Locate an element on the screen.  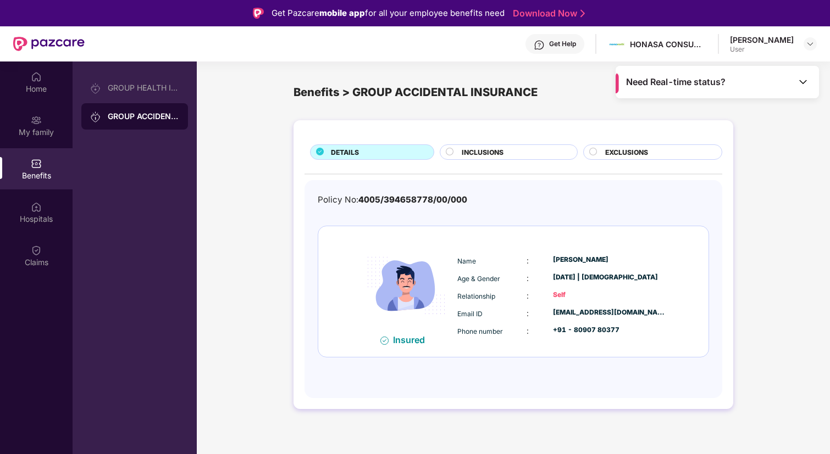
div: Benefits > GROUP ACCIDENTAL INSURANCE is located at coordinates (513, 92).